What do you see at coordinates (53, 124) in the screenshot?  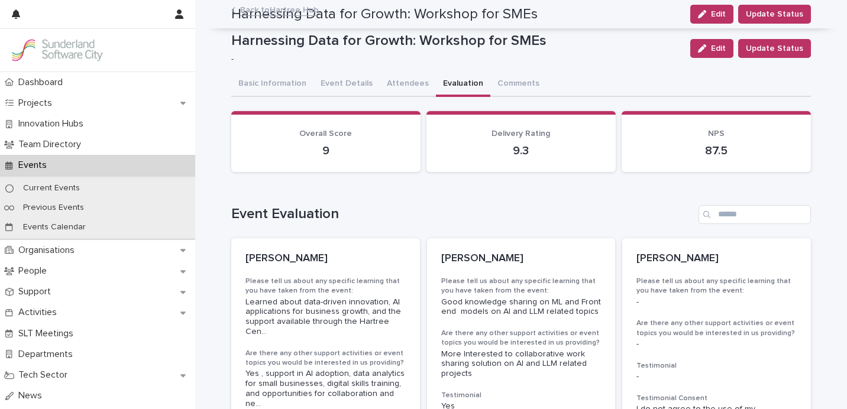 I see `p: Innovation Hubs` at bounding box center [53, 124].